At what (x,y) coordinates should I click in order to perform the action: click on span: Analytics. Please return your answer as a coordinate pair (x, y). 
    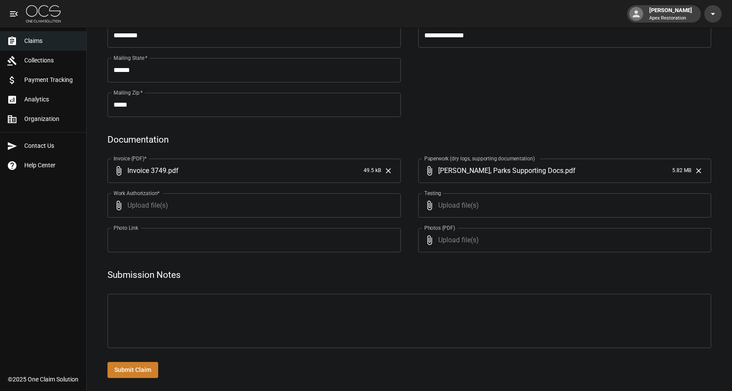
    Looking at the image, I should click on (52, 99).